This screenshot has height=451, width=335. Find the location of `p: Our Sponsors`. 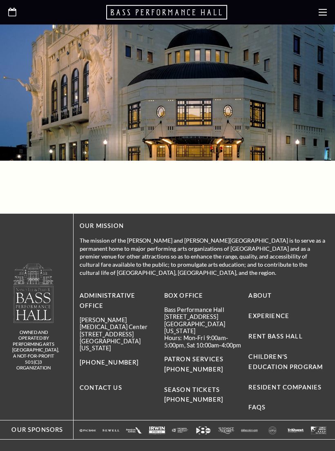

p: Our Sponsors is located at coordinates (33, 430).